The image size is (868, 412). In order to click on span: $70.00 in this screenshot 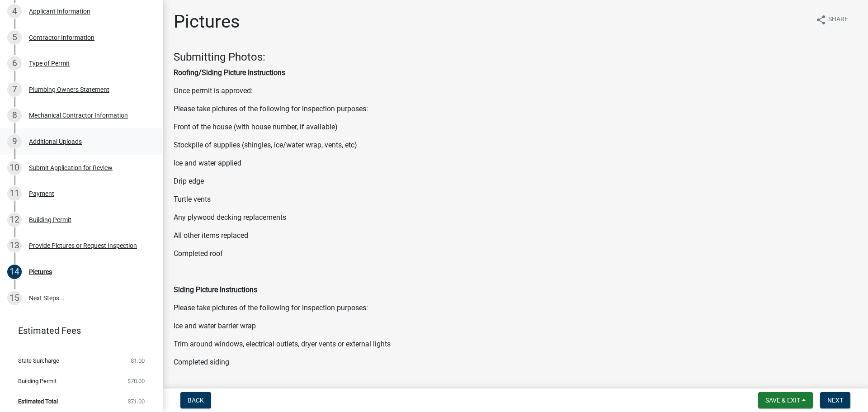, I will do `click(136, 381)`.